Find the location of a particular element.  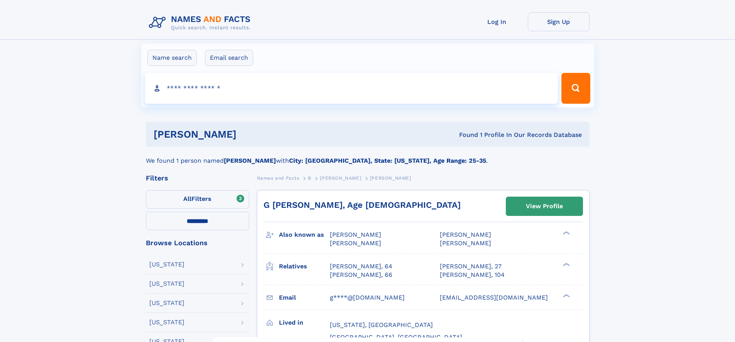

div: Browse Locations is located at coordinates (197, 243).